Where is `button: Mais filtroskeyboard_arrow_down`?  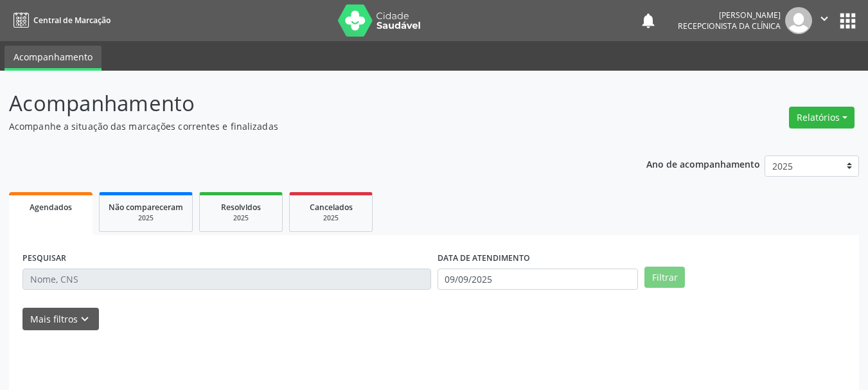
button: Mais filtroskeyboard_arrow_down is located at coordinates (60, 318).